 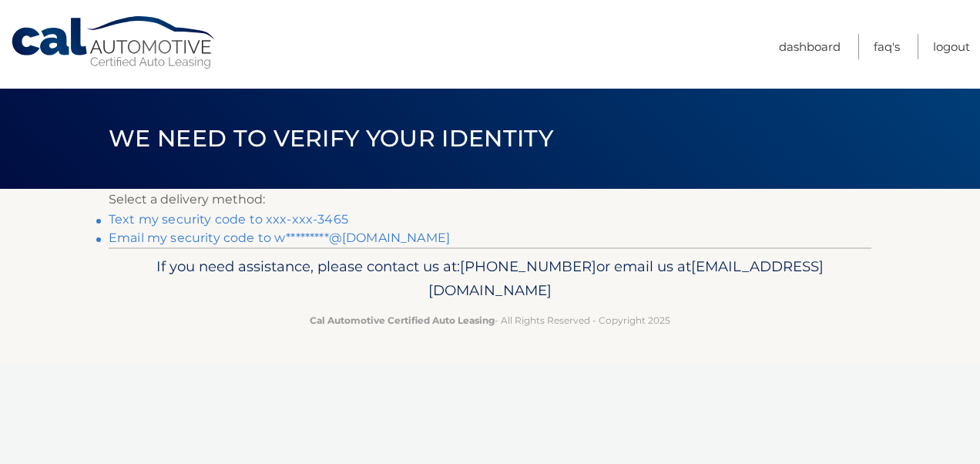 I want to click on p: - All Rights Reserved - Copyright 2025, so click(x=490, y=320).